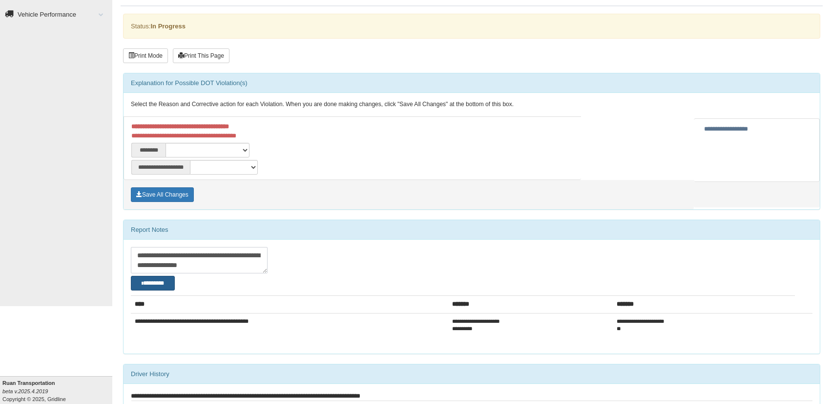 The width and height of the screenshot is (831, 404). I want to click on div: Report Notes, so click(472, 230).